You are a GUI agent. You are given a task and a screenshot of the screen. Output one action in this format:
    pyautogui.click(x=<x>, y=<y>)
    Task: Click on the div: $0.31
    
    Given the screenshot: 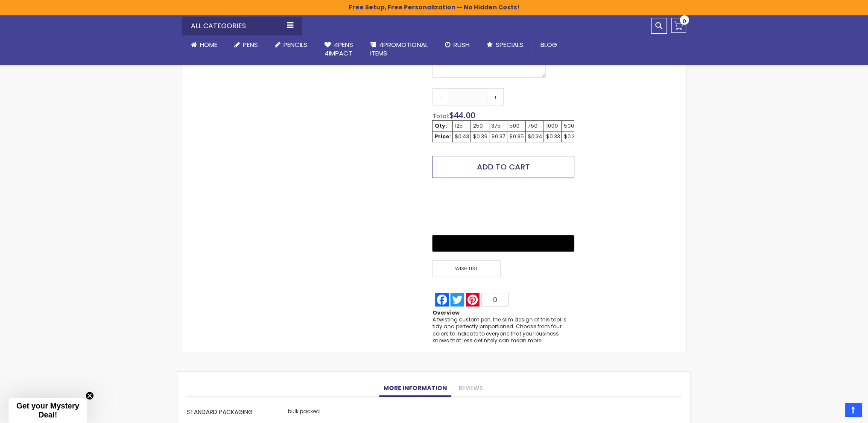 What is the action you would take?
    pyautogui.click(x=570, y=136)
    